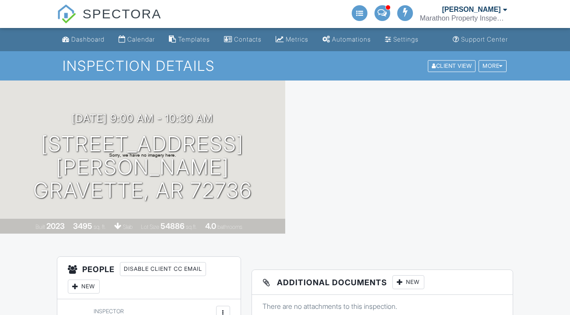 Image resolution: width=570 pixels, height=315 pixels. Describe the element at coordinates (406, 39) in the screenshot. I see `div: Settings` at that location.